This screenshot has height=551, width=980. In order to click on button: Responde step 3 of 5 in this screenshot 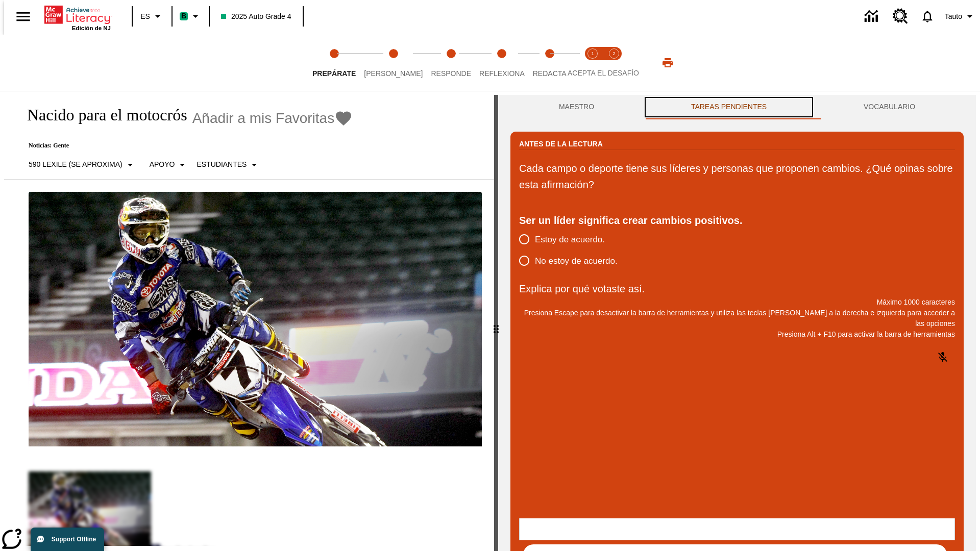, I will do `click(450, 63)`.